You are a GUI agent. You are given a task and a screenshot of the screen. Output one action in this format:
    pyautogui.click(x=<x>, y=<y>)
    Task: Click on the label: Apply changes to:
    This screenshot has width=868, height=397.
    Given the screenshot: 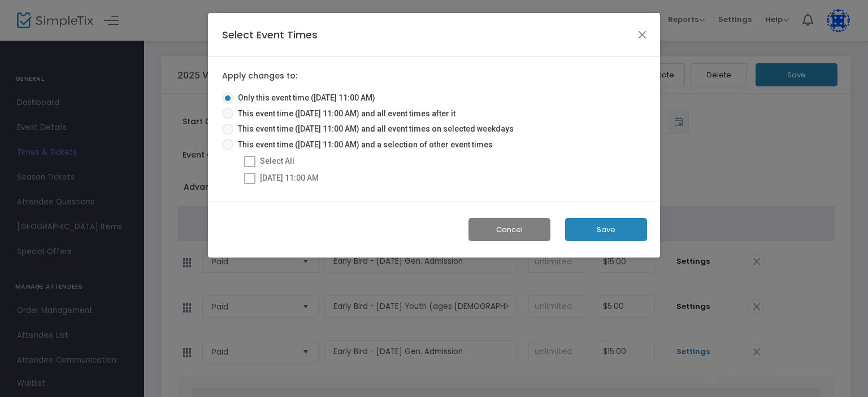 What is the action you would take?
    pyautogui.click(x=259, y=76)
    